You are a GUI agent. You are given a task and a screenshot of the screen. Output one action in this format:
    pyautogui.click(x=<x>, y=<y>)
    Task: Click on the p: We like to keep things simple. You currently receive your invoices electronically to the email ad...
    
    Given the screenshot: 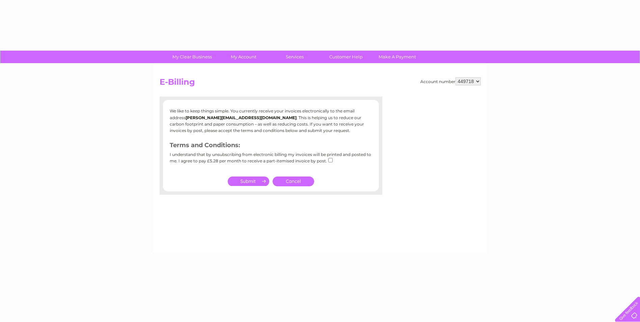 What is the action you would take?
    pyautogui.click(x=271, y=120)
    